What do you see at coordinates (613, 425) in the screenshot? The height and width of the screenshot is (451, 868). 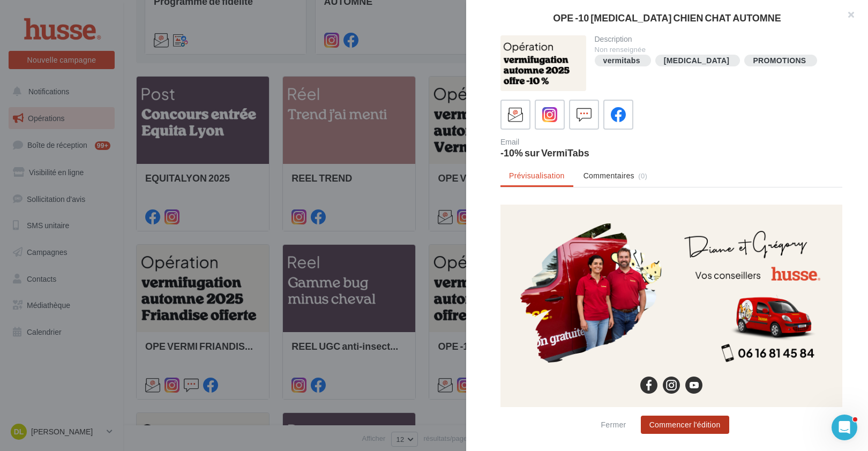 I see `button: Fermer` at bounding box center [613, 425].